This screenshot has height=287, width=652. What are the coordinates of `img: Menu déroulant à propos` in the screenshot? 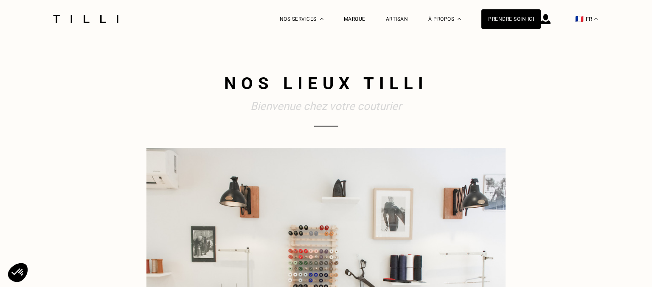 It's located at (459, 19).